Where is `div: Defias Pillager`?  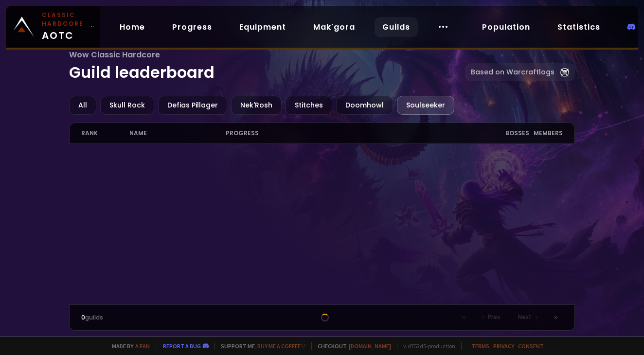 div: Defias Pillager is located at coordinates (193, 105).